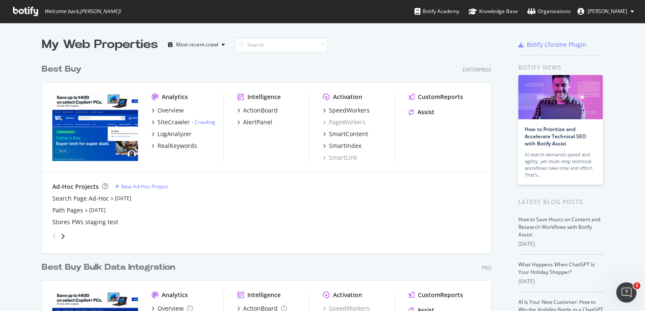 This screenshot has width=645, height=311. I want to click on div: AlertPanel, so click(257, 122).